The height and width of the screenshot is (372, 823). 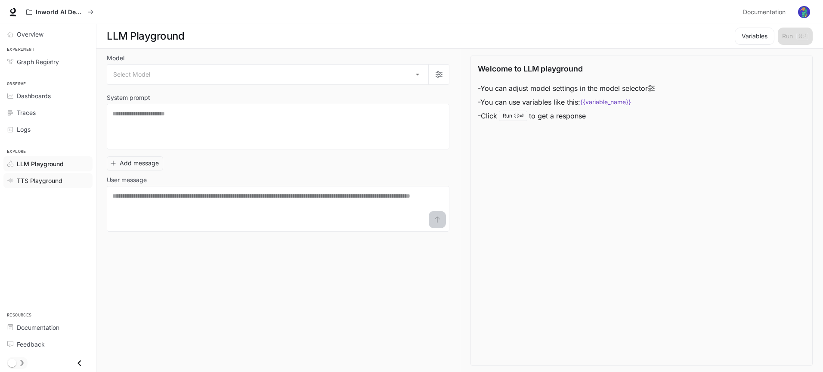 I want to click on span: Feedback, so click(x=31, y=344).